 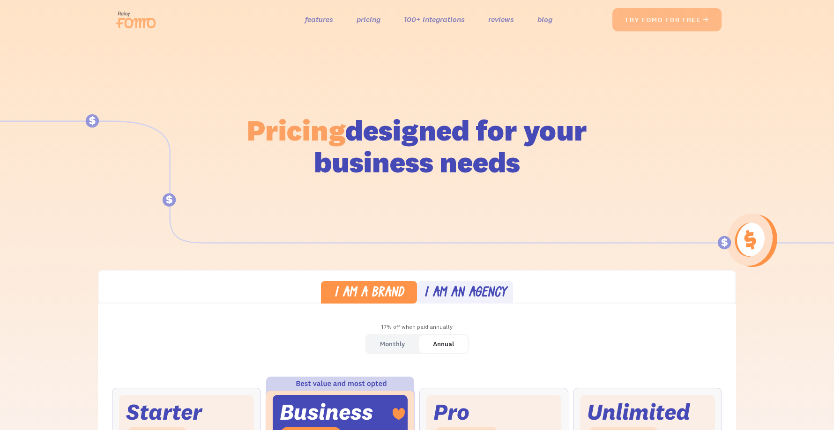 What do you see at coordinates (451, 412) in the screenshot?
I see `div: Pro` at bounding box center [451, 412].